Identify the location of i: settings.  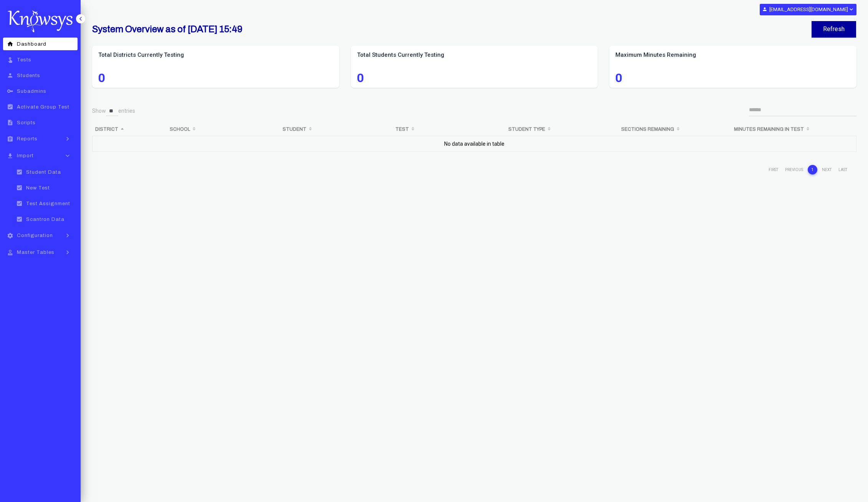
(10, 236).